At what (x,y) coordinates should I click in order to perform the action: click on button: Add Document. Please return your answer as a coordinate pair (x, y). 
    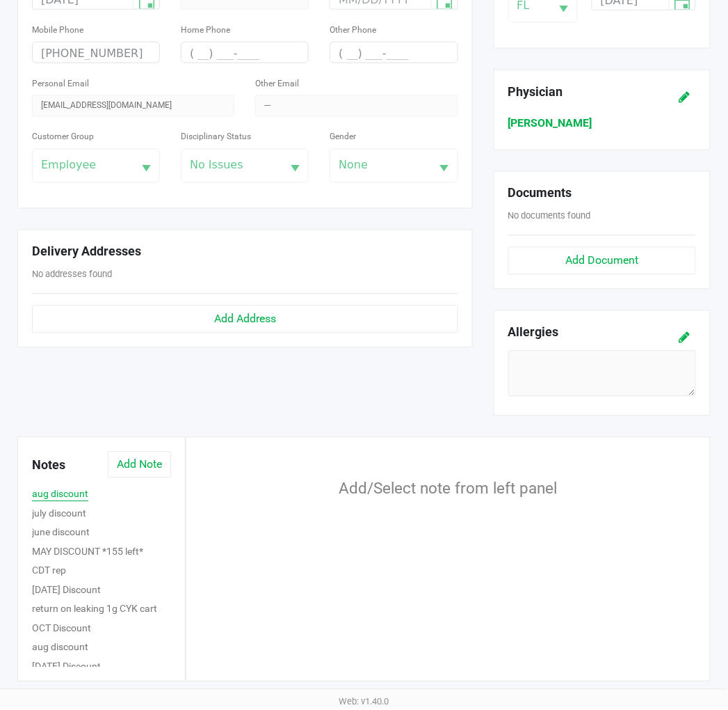
    Looking at the image, I should click on (603, 261).